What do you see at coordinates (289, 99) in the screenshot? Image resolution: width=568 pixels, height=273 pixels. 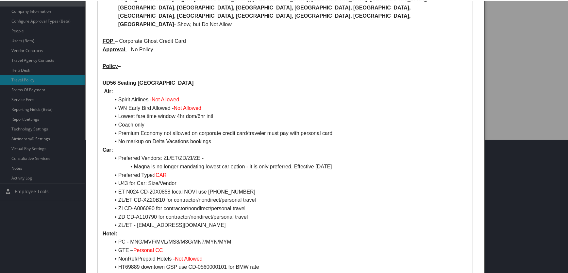 I see `li: Spirit Airlines -` at bounding box center [289, 99].